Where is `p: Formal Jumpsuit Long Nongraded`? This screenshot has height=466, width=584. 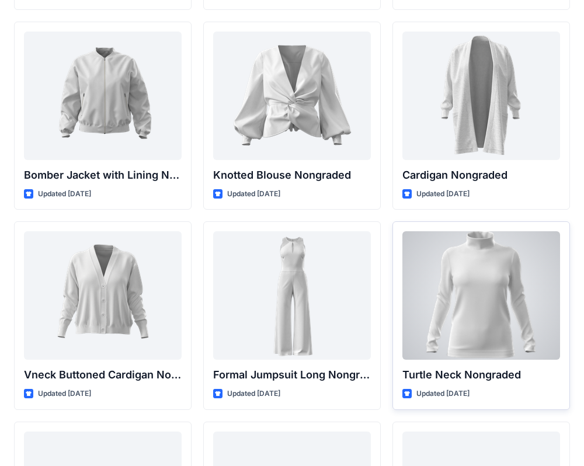 p: Formal Jumpsuit Long Nongraded is located at coordinates (292, 375).